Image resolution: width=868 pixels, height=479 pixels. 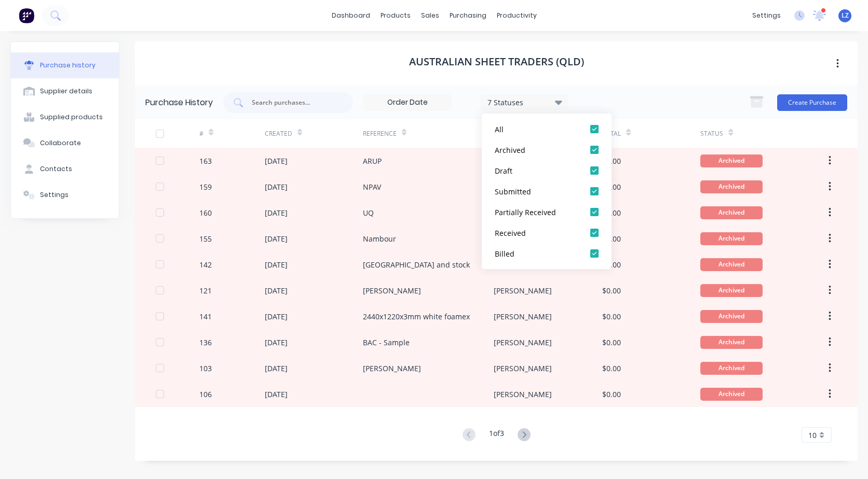 What do you see at coordinates (205, 213) in the screenshot?
I see `div: 160` at bounding box center [205, 213].